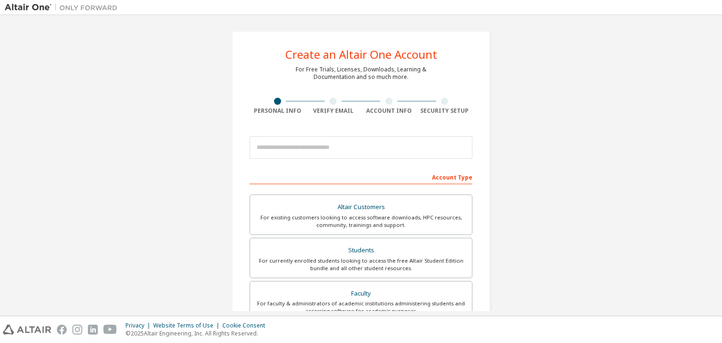 The image size is (722, 343). What do you see at coordinates (198, 333) in the screenshot?
I see `p: © 2025 Altair Engineering, Inc. All Rights Reserved.` at bounding box center [198, 333].